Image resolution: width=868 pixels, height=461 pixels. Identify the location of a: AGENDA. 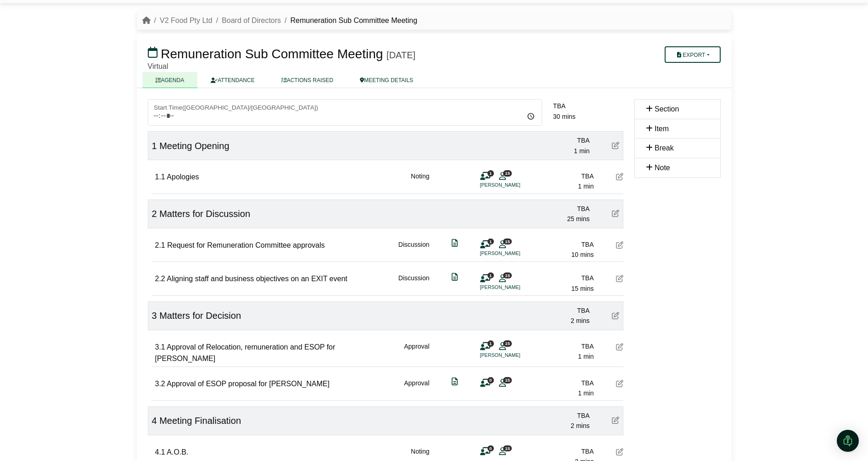
(170, 80).